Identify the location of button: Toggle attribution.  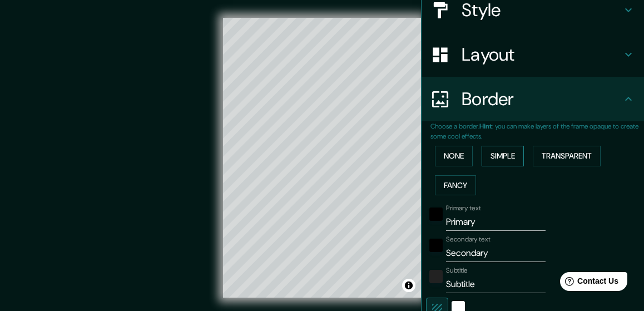
(409, 285).